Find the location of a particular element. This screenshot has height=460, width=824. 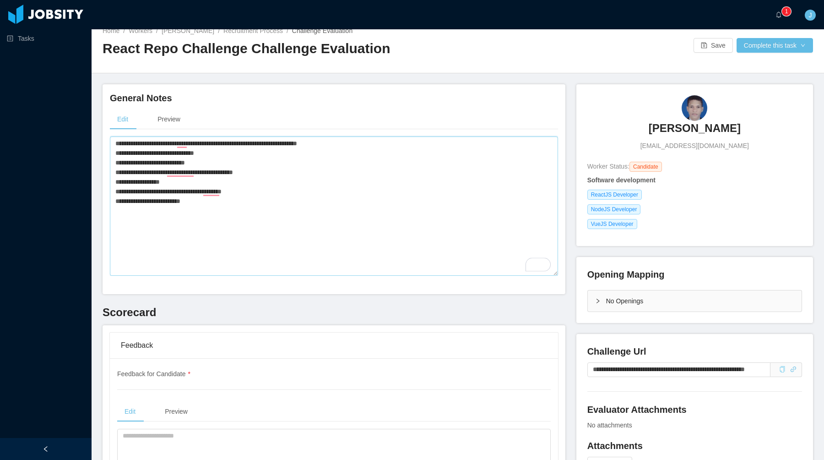

i: icon: copy is located at coordinates (782, 369).